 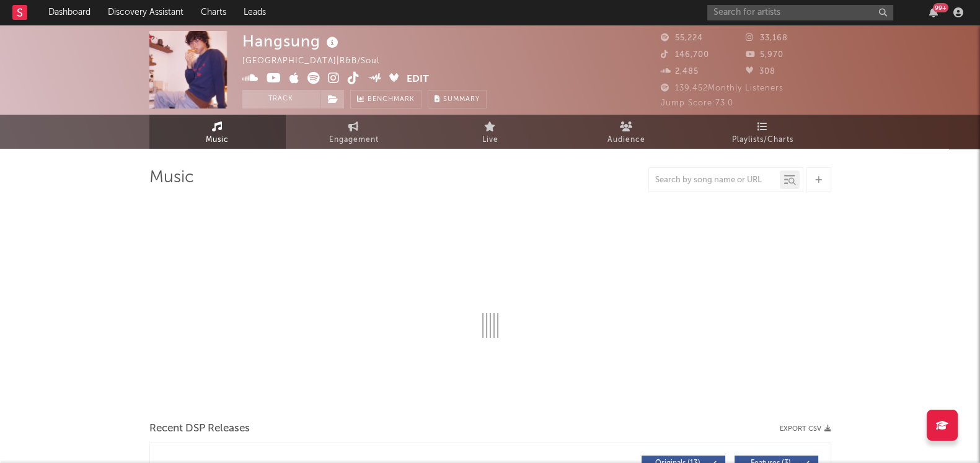 I want to click on button: Export CSV, so click(x=805, y=429).